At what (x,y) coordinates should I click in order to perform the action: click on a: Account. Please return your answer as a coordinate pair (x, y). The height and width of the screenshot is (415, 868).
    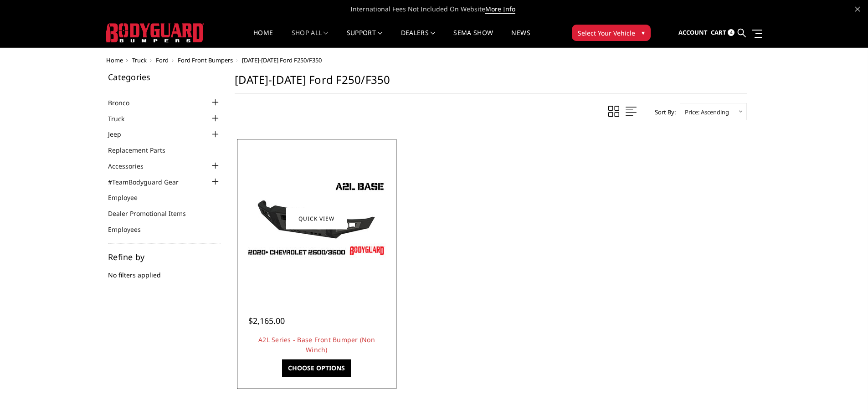
    Looking at the image, I should click on (693, 33).